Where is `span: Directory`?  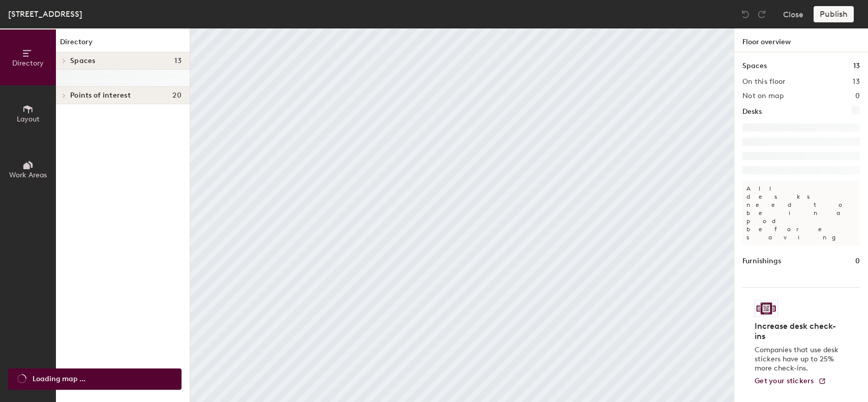
span: Directory is located at coordinates (28, 63).